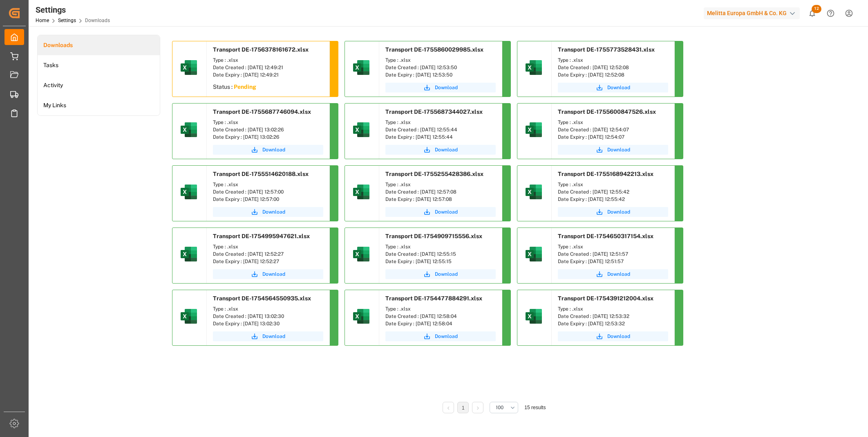  Describe the element at coordinates (435, 49) in the screenshot. I see `span: Transport DE-1755860029985.xlsx` at that location.